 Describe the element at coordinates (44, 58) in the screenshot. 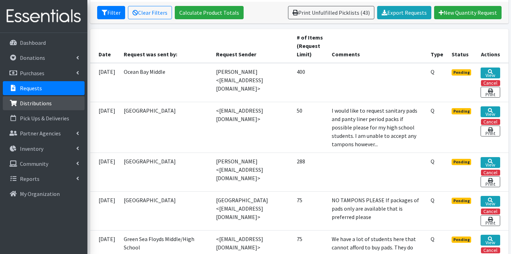

I see `a: Donations` at that location.